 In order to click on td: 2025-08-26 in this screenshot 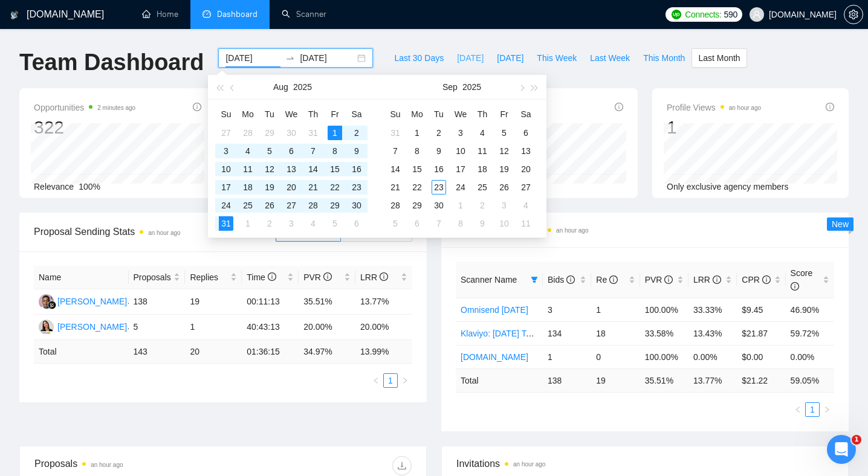, I will do `click(269, 205)`.